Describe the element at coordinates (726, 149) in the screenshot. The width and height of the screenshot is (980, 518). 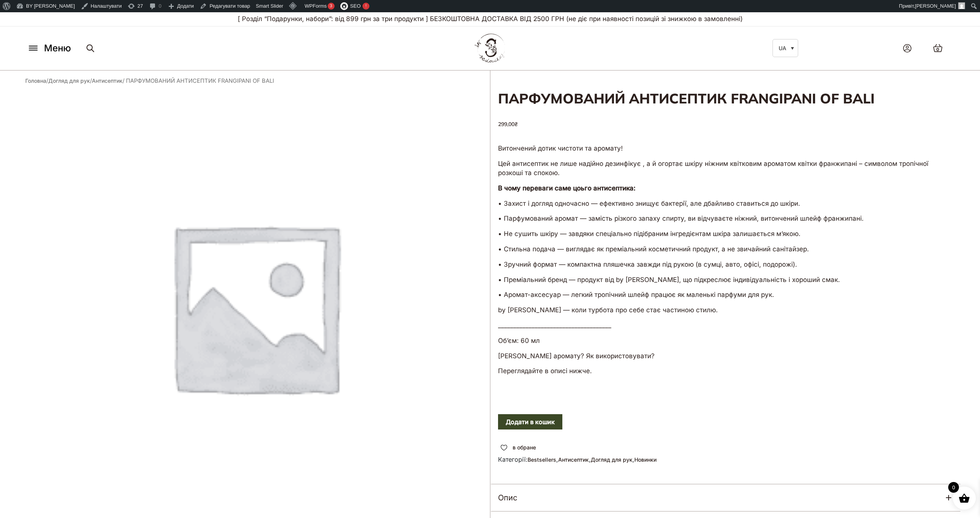
I see `p: Витончений дотик чистоти та аромату!` at that location.